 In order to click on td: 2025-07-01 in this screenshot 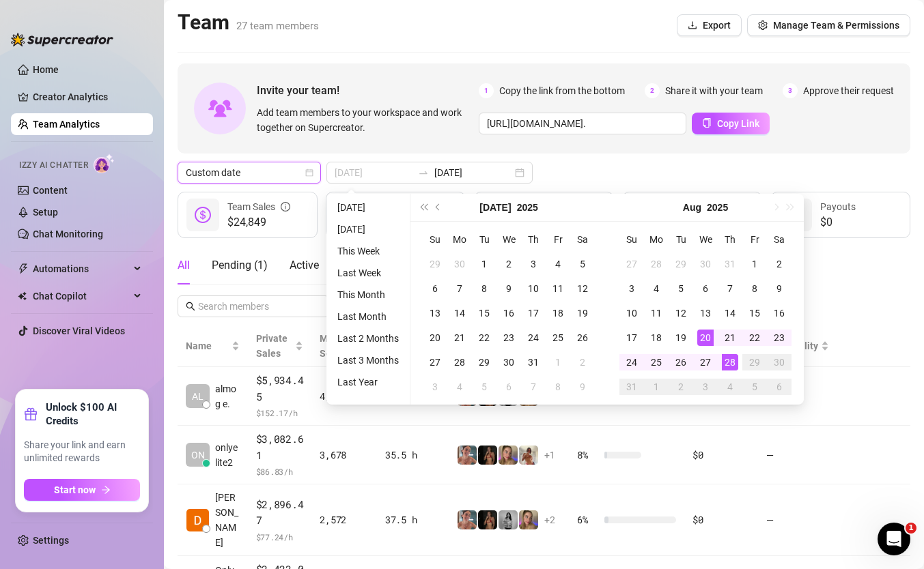, I will do `click(484, 264)`.